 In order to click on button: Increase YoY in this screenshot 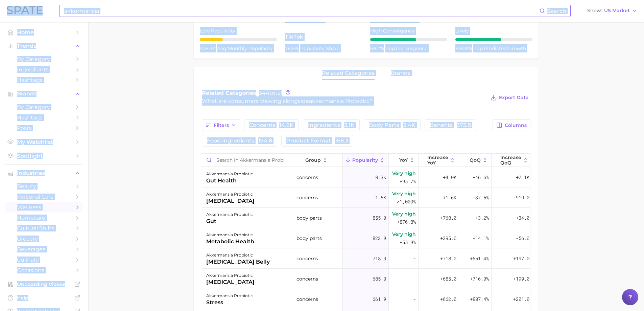, I will do `click(439, 160)`.